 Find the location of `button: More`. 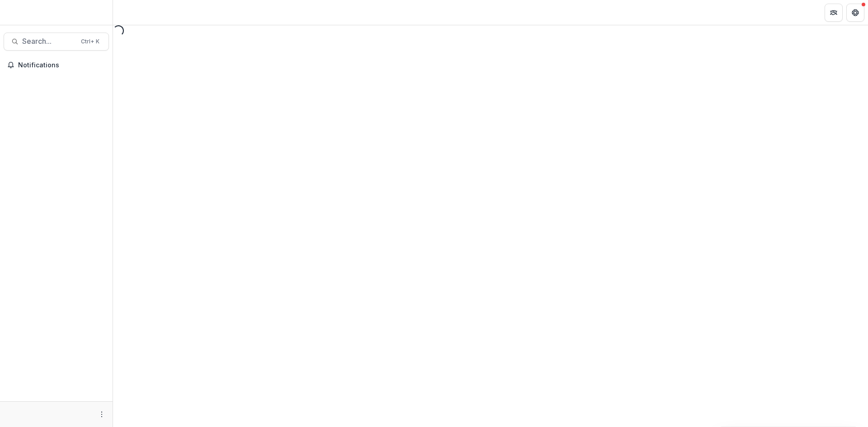

button: More is located at coordinates (102, 415).